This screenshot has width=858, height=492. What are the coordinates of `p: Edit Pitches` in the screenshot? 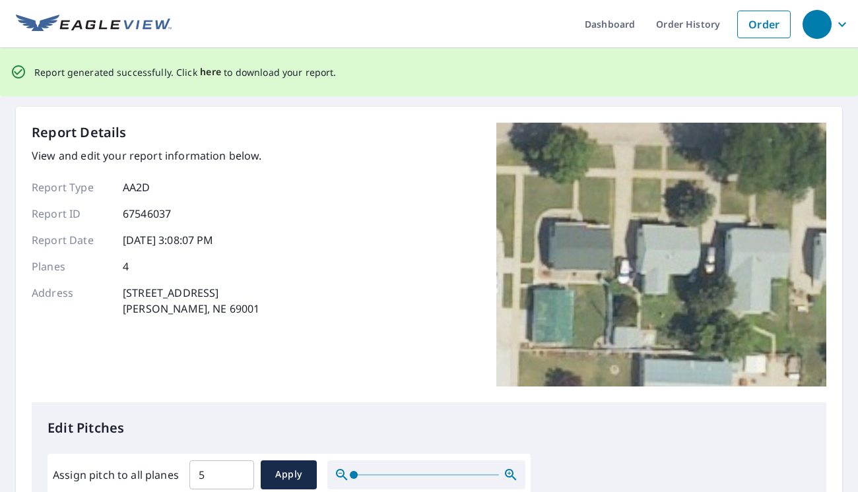 It's located at (429, 428).